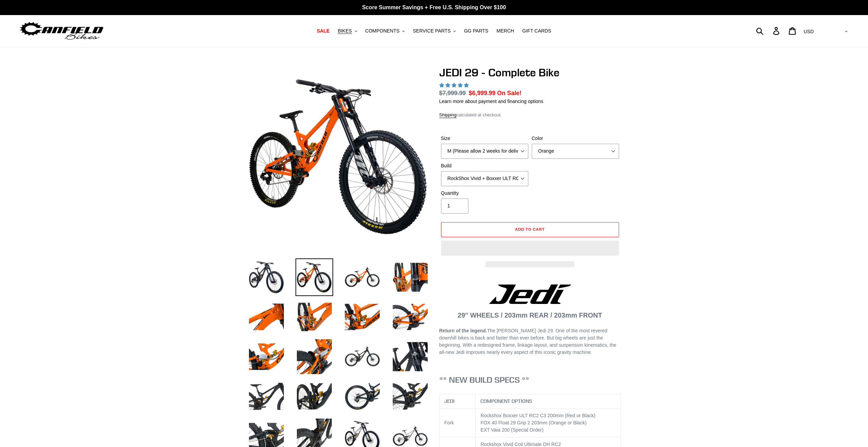 This screenshot has height=447, width=868. I want to click on span: MERCH, so click(505, 30).